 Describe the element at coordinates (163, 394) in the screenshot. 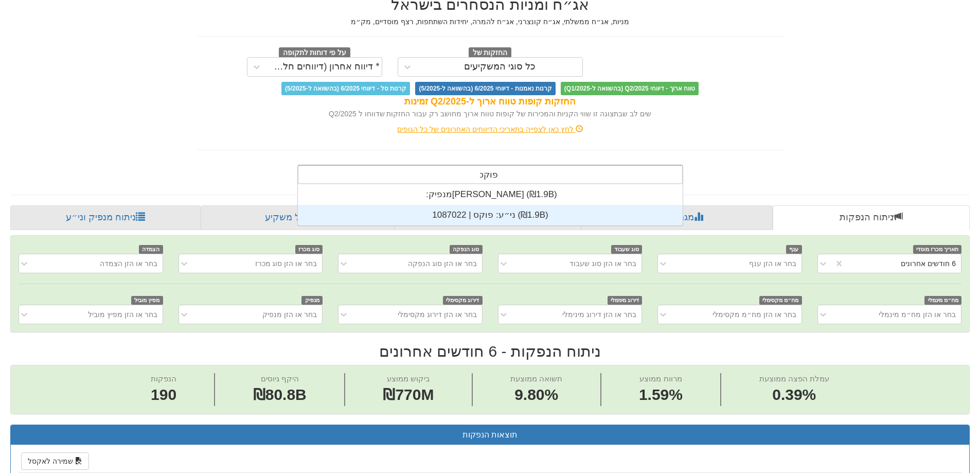

I see `span: 190` at that location.